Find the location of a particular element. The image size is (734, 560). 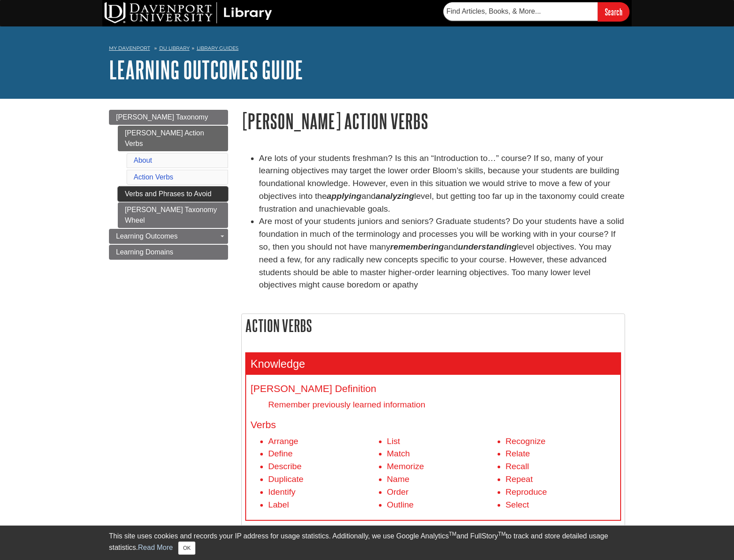

input: Search is located at coordinates (613, 11).